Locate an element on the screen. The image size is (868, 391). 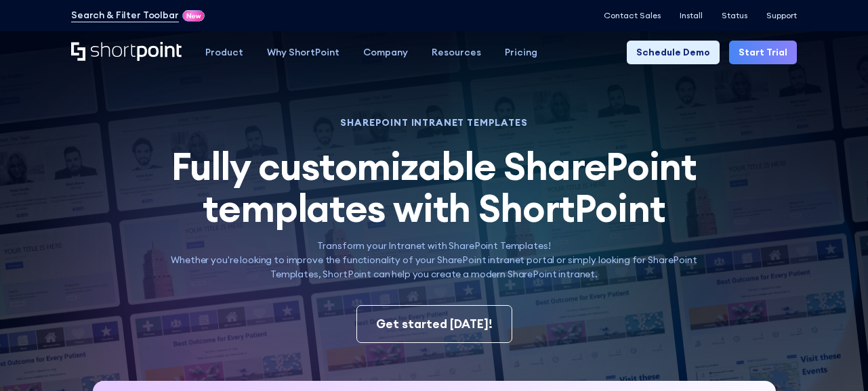
a: Install is located at coordinates (691, 15).